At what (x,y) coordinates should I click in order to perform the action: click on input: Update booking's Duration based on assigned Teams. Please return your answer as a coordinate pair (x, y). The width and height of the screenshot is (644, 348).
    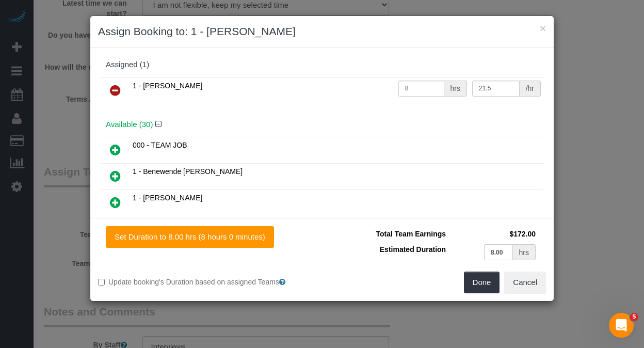
    Looking at the image, I should click on (101, 281).